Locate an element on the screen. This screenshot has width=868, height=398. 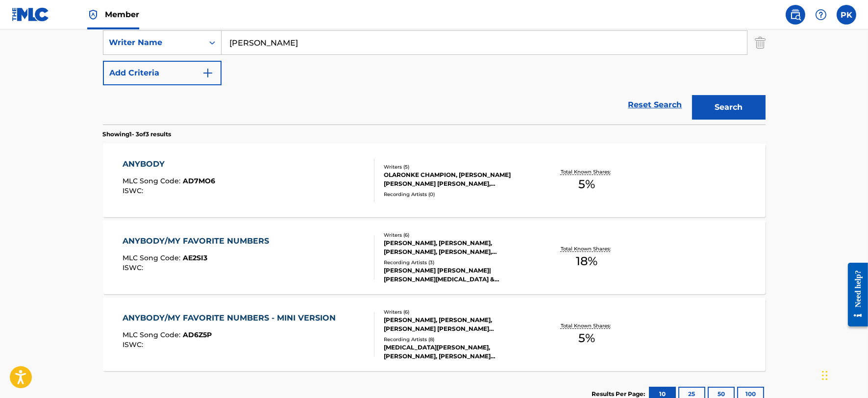
div: Open Resource Center is located at coordinates (17, 39).